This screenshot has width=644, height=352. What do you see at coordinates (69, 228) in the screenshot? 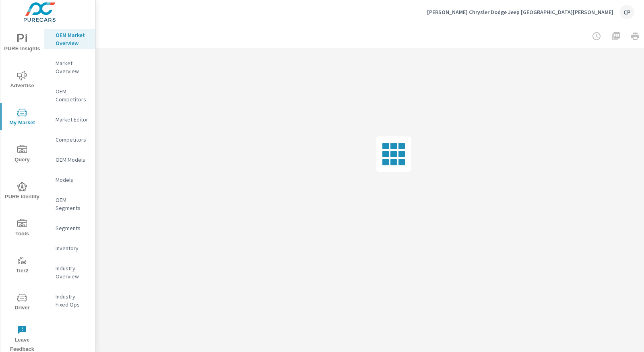
I see `div: Segments` at bounding box center [69, 228].